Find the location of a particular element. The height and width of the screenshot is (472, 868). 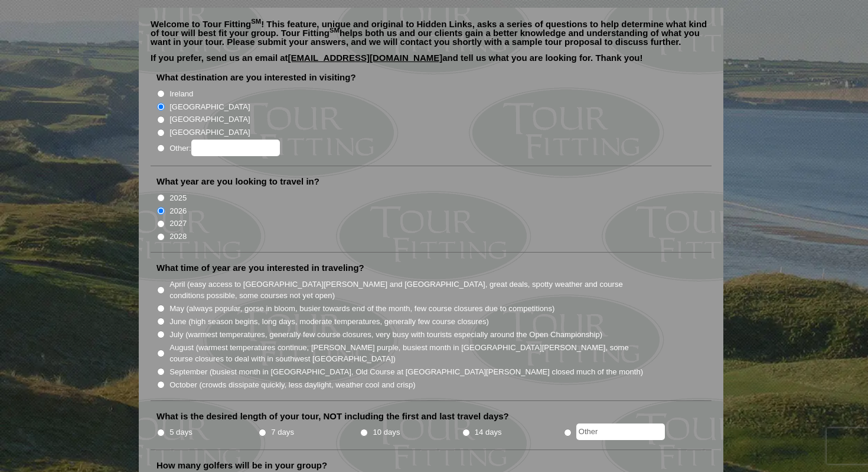

label: 2027 is located at coordinates (178, 224).